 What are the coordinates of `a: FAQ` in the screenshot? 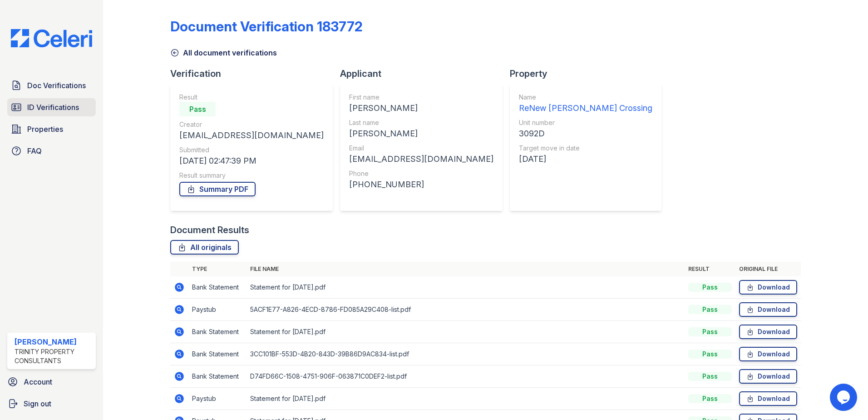 It's located at (51, 151).